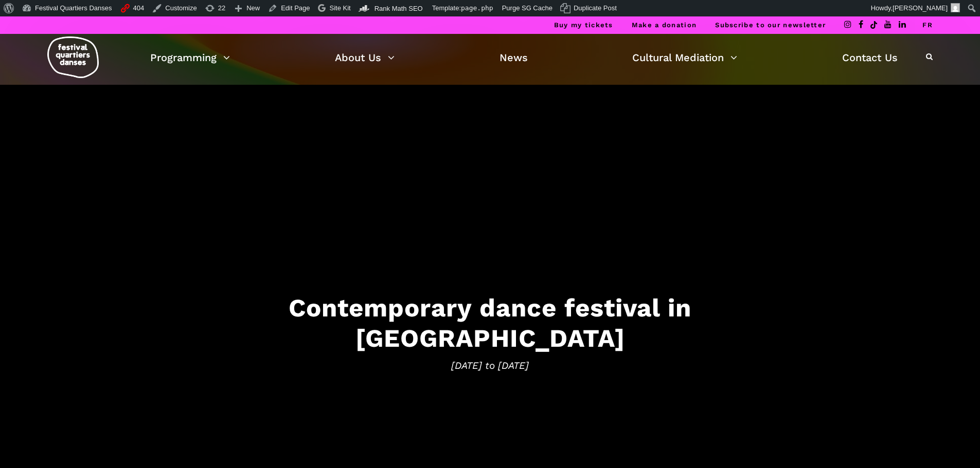 Image resolution: width=980 pixels, height=468 pixels. I want to click on a: Make a donation, so click(664, 25).